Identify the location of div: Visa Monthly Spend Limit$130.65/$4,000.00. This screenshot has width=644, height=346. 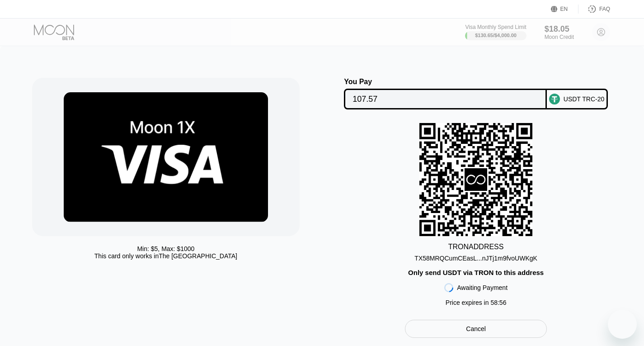
(496, 32).